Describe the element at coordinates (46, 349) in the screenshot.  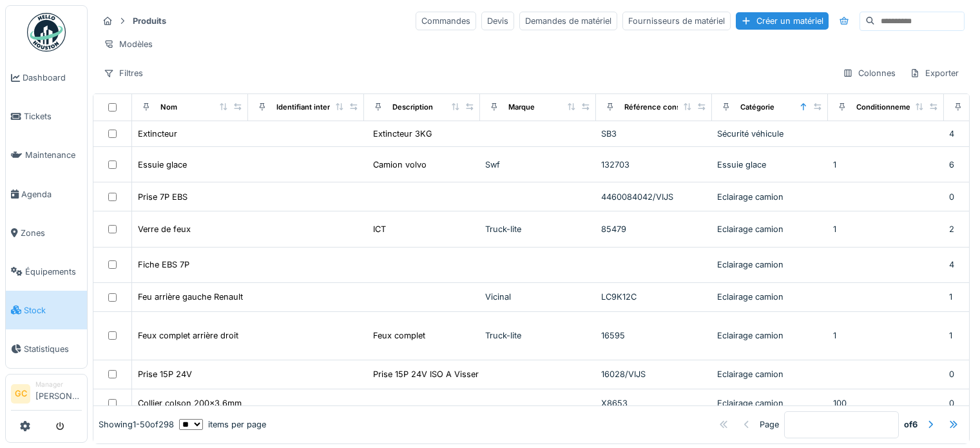
I see `a: Statistiques` at that location.